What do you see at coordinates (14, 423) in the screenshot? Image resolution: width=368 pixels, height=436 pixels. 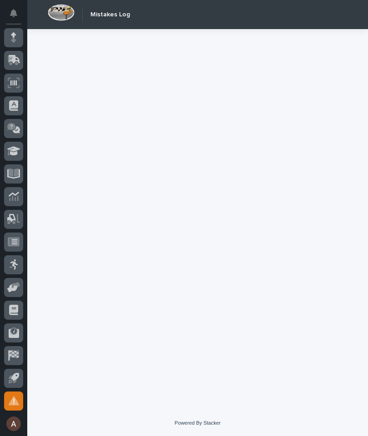 I see `button: users-avatar` at bounding box center [14, 423].